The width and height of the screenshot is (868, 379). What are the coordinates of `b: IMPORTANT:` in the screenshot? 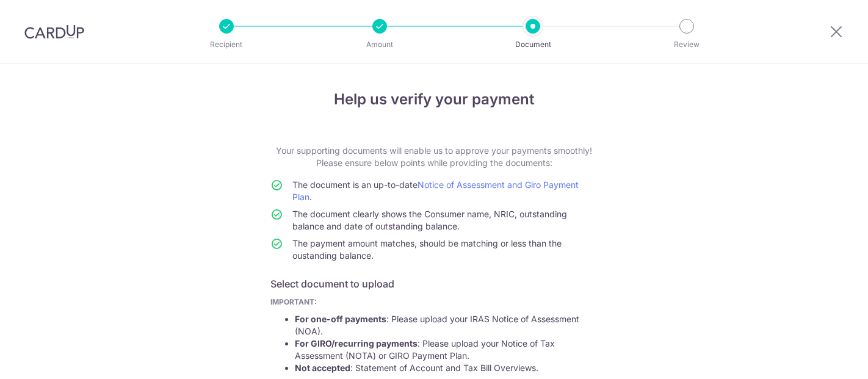 It's located at (294, 301).